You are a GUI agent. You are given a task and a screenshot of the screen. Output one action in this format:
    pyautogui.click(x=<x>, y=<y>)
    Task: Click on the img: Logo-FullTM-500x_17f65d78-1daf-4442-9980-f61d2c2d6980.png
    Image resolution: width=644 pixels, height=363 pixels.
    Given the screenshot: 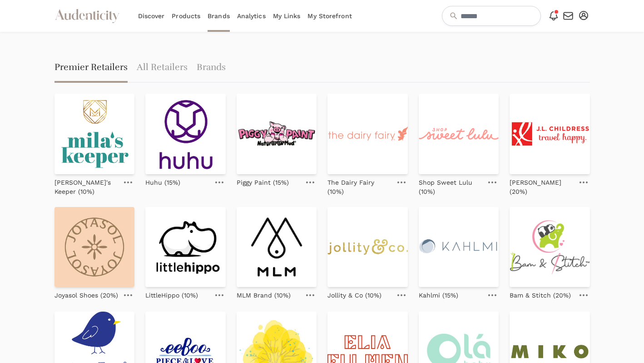 What is the action you would take?
    pyautogui.click(x=550, y=247)
    